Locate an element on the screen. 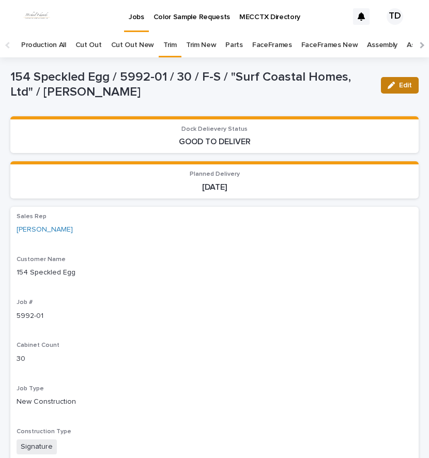 The width and height of the screenshot is (429, 458). span: Job Type is located at coordinates (30, 388).